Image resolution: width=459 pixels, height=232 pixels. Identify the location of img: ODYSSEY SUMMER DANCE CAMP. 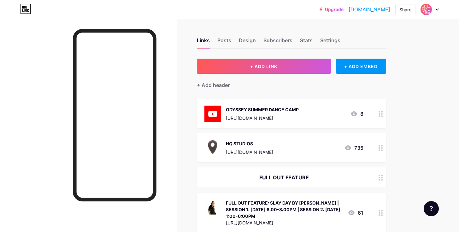
(213, 114).